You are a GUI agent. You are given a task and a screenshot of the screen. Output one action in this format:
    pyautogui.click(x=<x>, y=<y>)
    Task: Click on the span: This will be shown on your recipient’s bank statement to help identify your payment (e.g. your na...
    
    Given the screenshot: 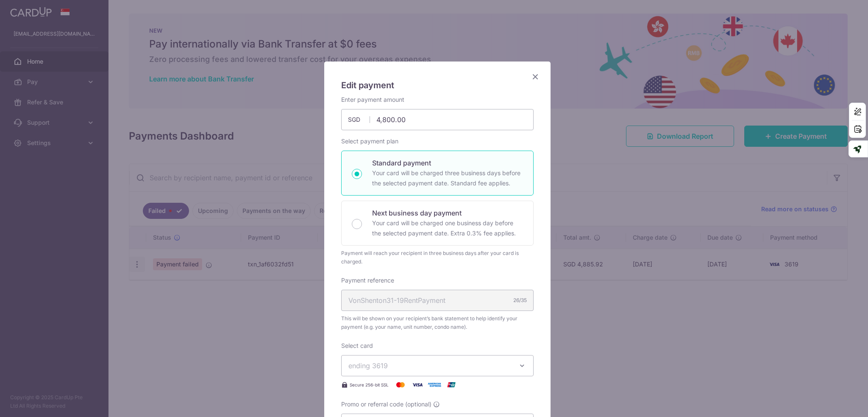 What is the action you would take?
    pyautogui.click(x=437, y=323)
    